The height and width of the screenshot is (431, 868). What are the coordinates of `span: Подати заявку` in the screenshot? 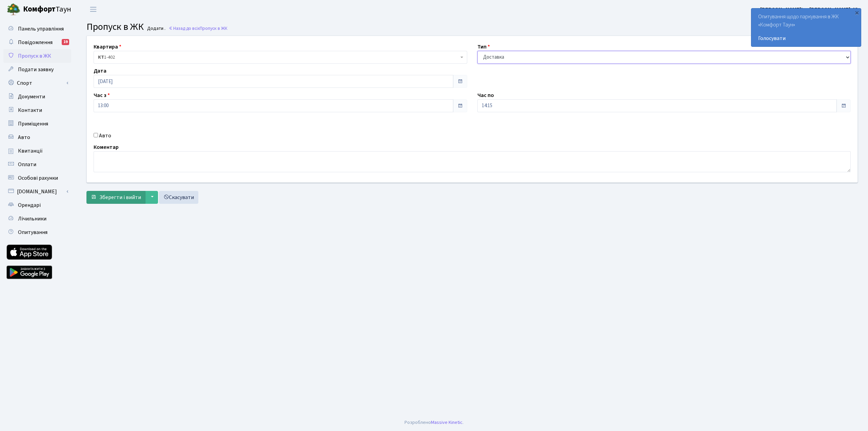 It's located at (35, 70).